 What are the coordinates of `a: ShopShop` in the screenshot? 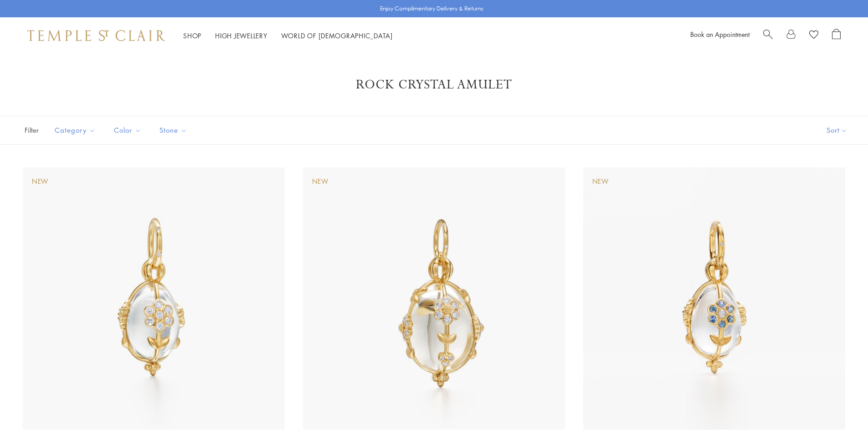 It's located at (193, 36).